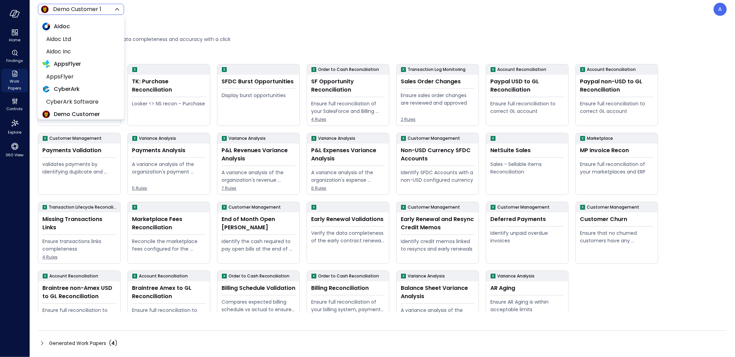  Describe the element at coordinates (46, 64) in the screenshot. I see `img: AppsFlyer` at that location.